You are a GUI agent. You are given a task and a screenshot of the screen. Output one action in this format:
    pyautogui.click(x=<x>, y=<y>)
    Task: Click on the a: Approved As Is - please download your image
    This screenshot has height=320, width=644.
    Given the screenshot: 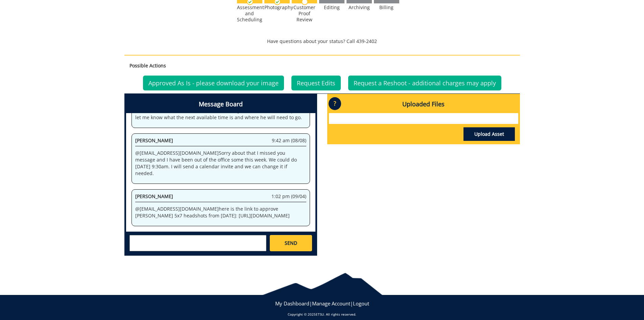 What is the action you would take?
    pyautogui.click(x=214, y=83)
    